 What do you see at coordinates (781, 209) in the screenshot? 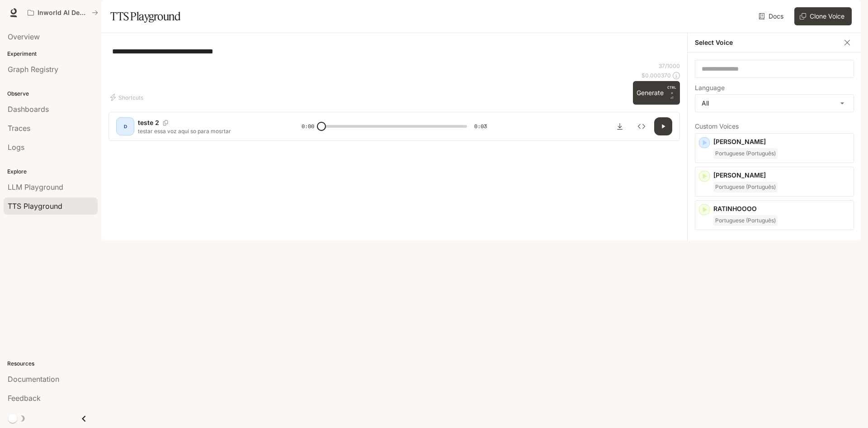
I see `p: RATINHOOOO` at bounding box center [781, 209].